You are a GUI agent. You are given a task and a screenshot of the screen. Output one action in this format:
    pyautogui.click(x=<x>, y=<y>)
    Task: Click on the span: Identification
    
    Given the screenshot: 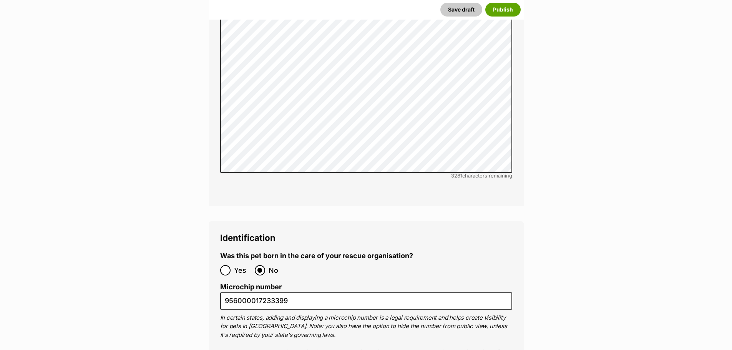 What is the action you would take?
    pyautogui.click(x=248, y=237)
    